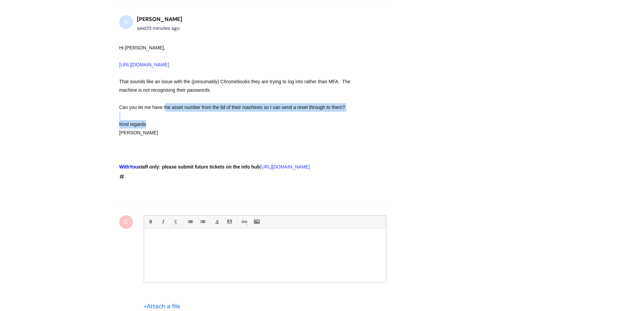  I want to click on span: WithYou, so click(129, 167).